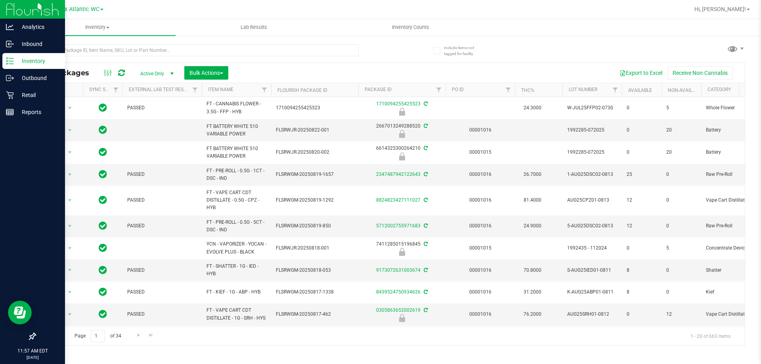 The height and width of the screenshot is (364, 761). I want to click on span: 81.4000, so click(532, 200).